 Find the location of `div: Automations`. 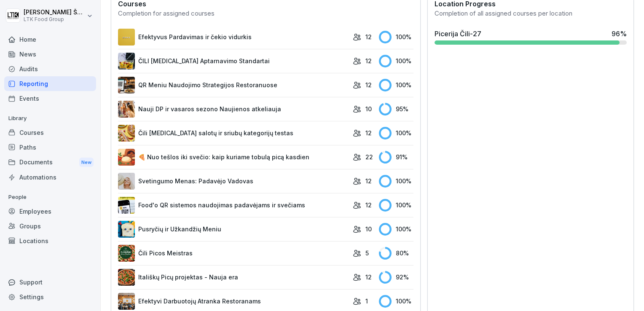

div: Automations is located at coordinates (50, 177).